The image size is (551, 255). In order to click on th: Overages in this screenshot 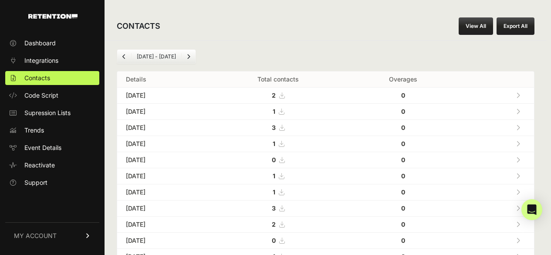, I will do `click(403, 79)`.